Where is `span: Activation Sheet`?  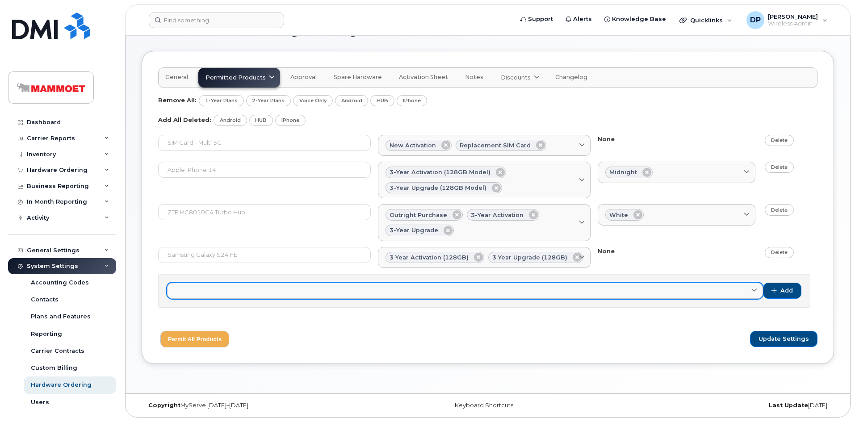 span: Activation Sheet is located at coordinates (423, 77).